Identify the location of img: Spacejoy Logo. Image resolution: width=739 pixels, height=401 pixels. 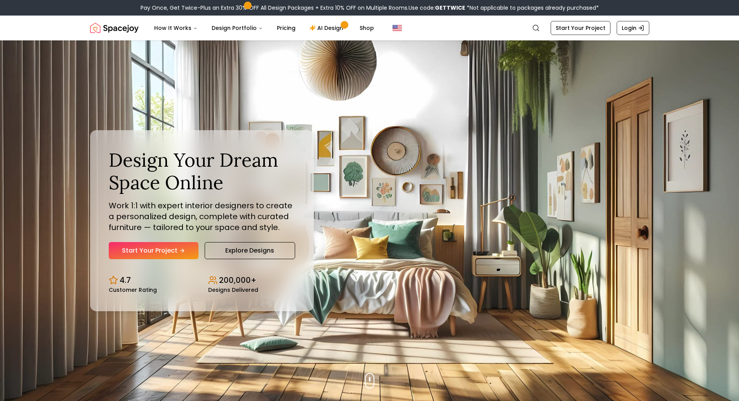
(114, 28).